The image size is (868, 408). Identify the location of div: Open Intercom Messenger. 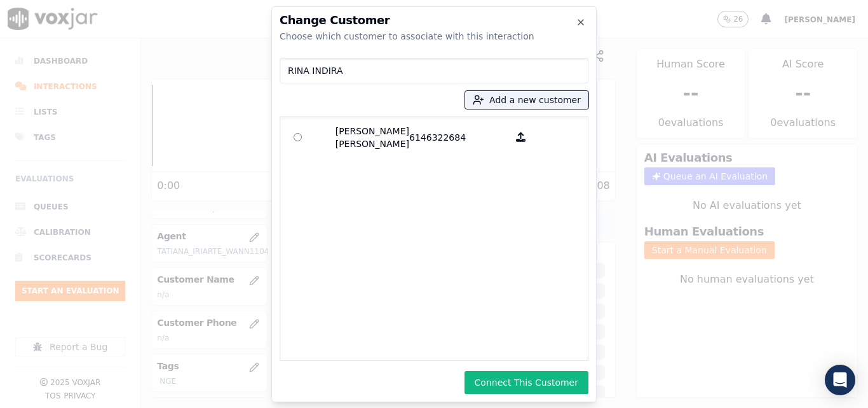
(840, 380).